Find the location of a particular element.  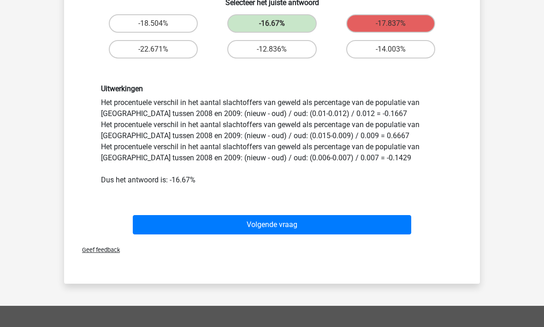

button: Volgende vraag is located at coordinates (272, 225).